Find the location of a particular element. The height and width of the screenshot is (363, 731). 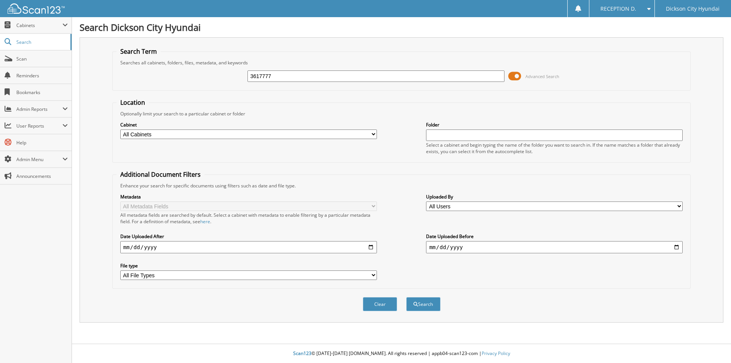

div: Optionally limit your search to a particular cabinet or folder is located at coordinates (402, 113).